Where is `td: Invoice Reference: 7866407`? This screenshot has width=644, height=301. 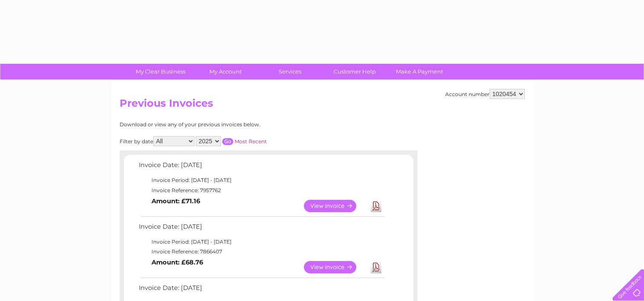 td: Invoice Reference: 7866407 is located at coordinates (261, 252).